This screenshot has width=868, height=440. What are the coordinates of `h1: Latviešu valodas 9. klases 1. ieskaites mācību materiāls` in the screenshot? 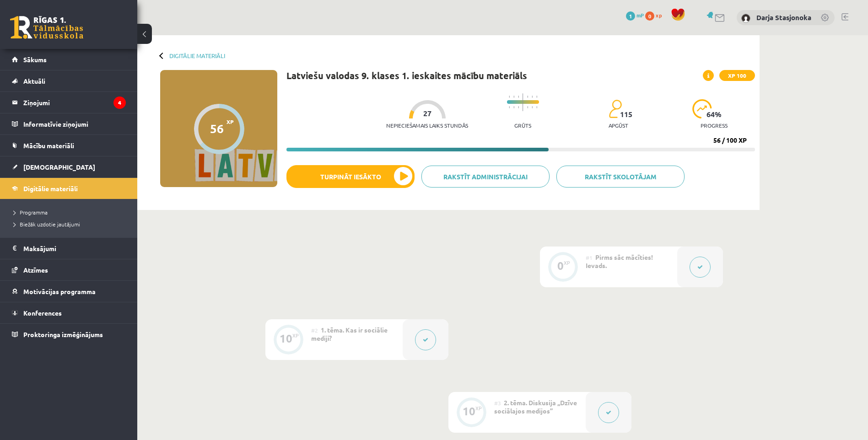 It's located at (407, 76).